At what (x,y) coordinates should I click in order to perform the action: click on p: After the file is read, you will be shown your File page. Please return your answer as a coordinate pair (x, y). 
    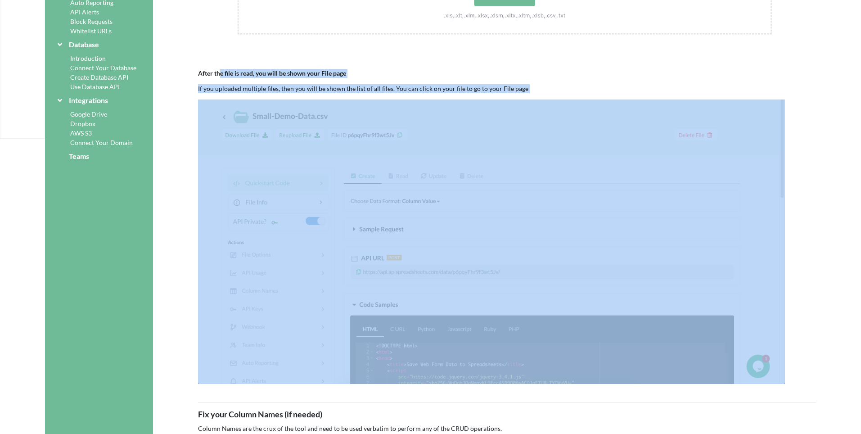
    Looking at the image, I should click on (507, 73).